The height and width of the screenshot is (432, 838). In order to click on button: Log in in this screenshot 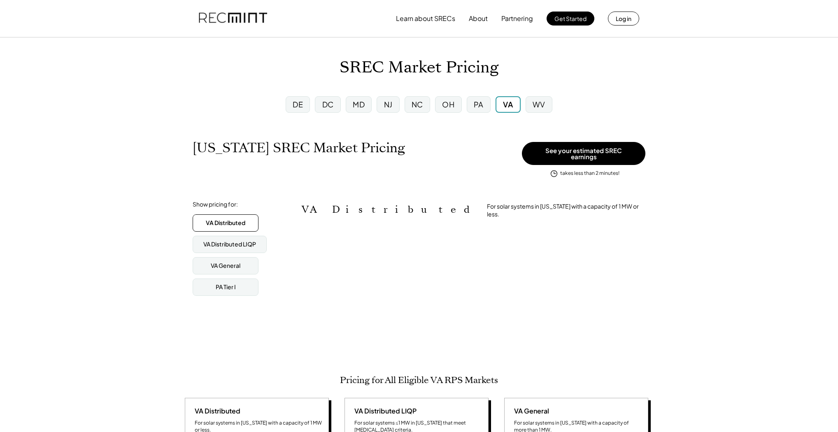, I will do `click(624, 19)`.